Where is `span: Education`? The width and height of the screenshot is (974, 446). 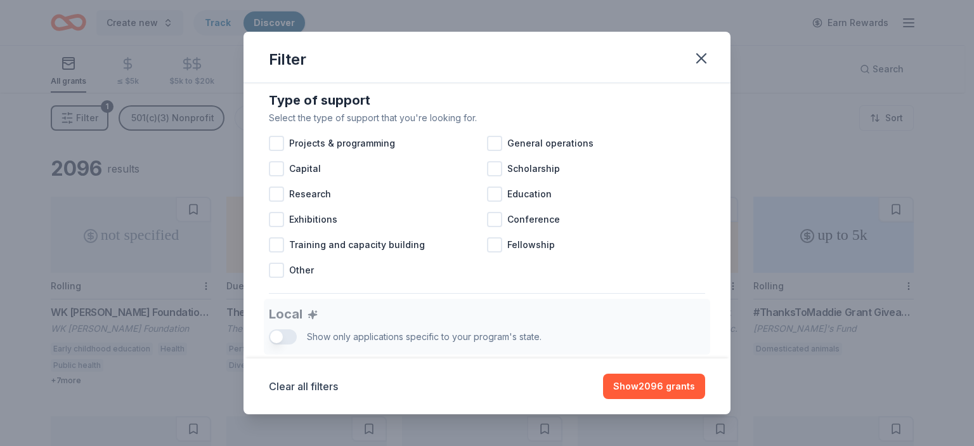 span: Education is located at coordinates (529, 194).